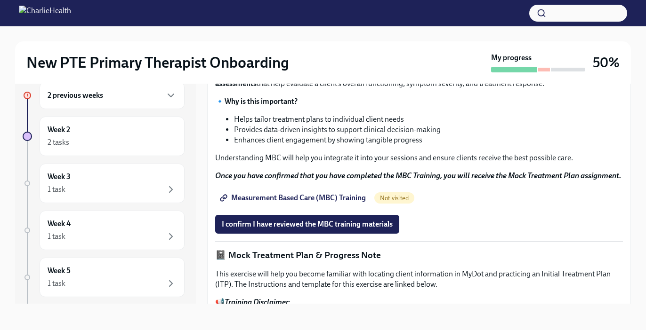 Image resolution: width=646 pixels, height=330 pixels. Describe the element at coordinates (59, 271) in the screenshot. I see `h6: Week 5` at that location.